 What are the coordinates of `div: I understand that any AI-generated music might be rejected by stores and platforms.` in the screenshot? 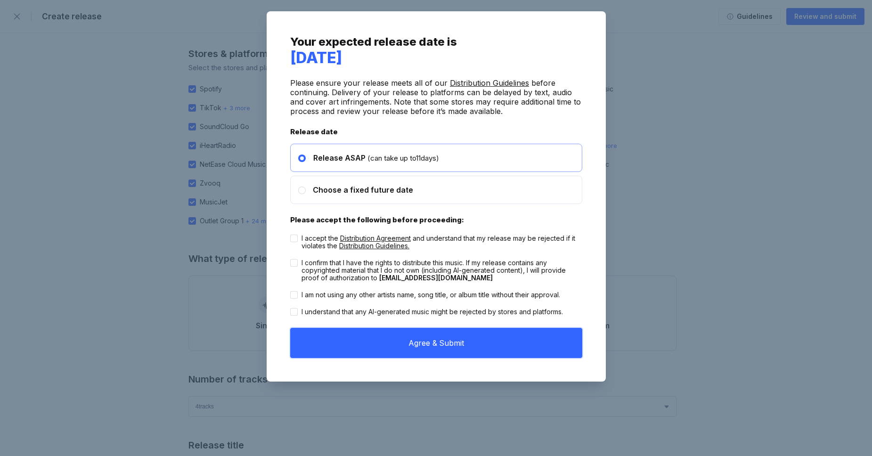 It's located at (432, 312).